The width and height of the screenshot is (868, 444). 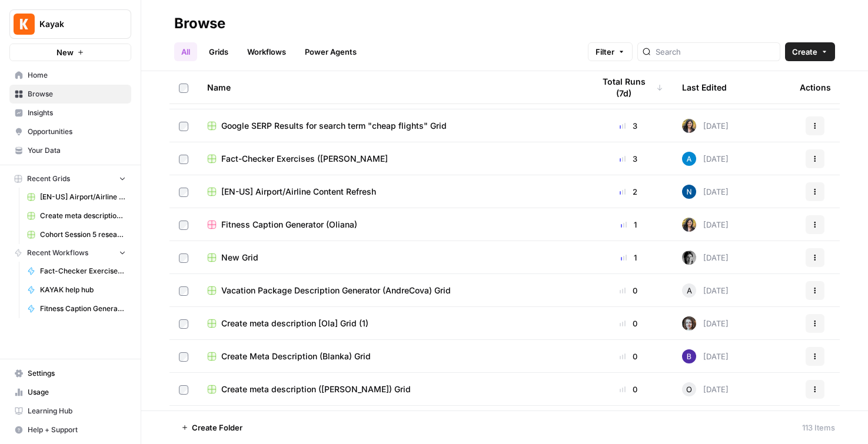 I want to click on img: Kayak Logo, so click(x=24, y=24).